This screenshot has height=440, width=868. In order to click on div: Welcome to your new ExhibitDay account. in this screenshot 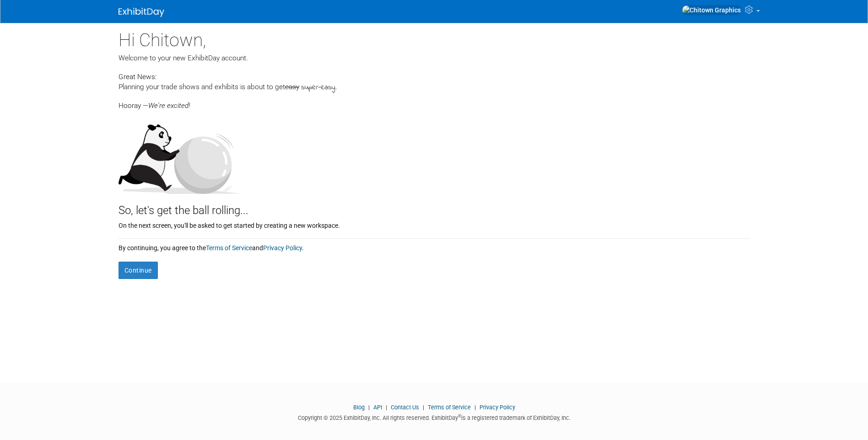, I will do `click(434, 58)`.